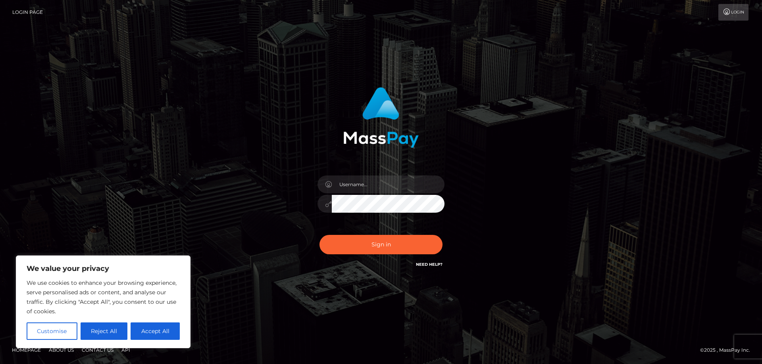 This screenshot has width=762, height=364. I want to click on p: We value your privacy, so click(103, 269).